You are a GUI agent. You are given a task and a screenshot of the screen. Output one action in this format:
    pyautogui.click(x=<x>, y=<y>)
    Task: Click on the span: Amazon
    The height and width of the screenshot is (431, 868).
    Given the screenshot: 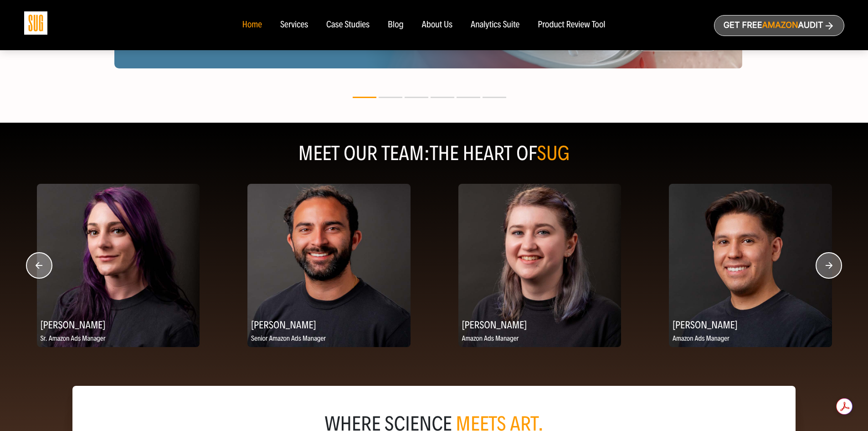 What is the action you would take?
    pyautogui.click(x=779, y=25)
    